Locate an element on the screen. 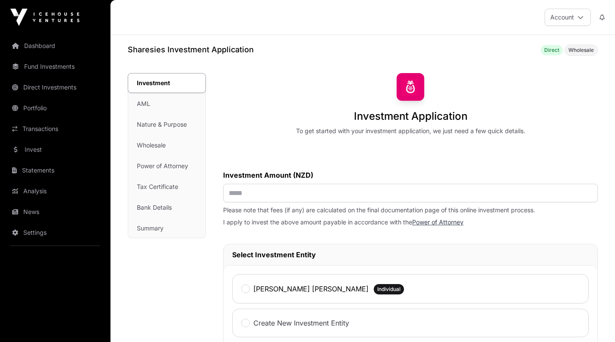 The image size is (615, 342). button: Account is located at coordinates (568, 17).